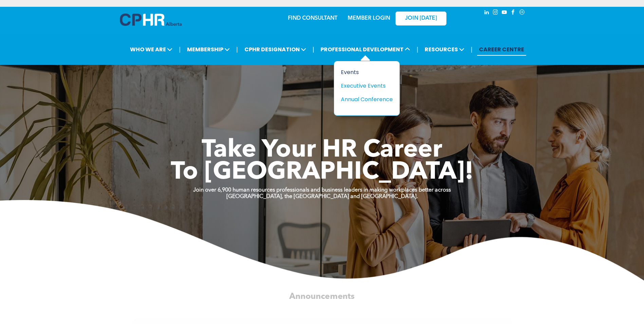 This screenshot has width=644, height=324. What do you see at coordinates (322, 297) in the screenshot?
I see `span: Announcements` at bounding box center [322, 297].